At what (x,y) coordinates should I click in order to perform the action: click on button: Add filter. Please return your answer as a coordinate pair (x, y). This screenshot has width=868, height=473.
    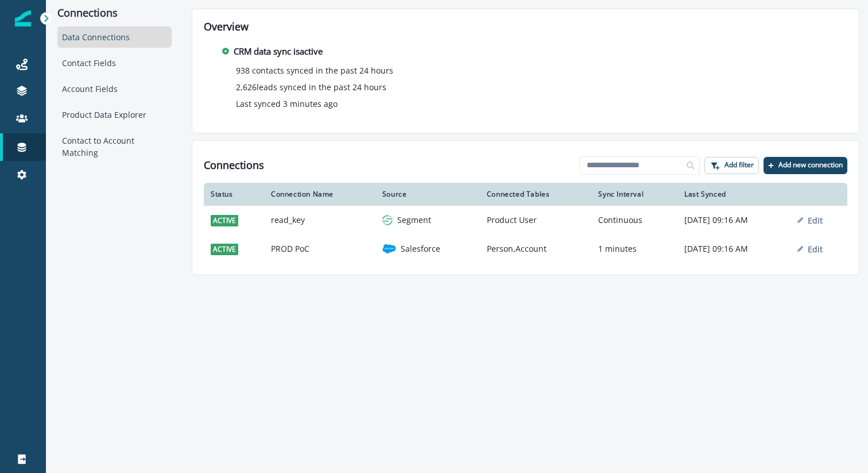
    Looking at the image, I should click on (732, 165).